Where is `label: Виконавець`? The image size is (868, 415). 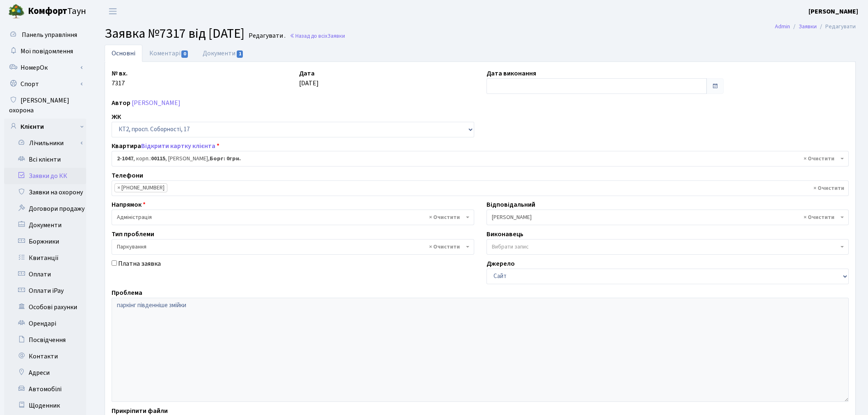
label: Виконавець is located at coordinates (505, 235).